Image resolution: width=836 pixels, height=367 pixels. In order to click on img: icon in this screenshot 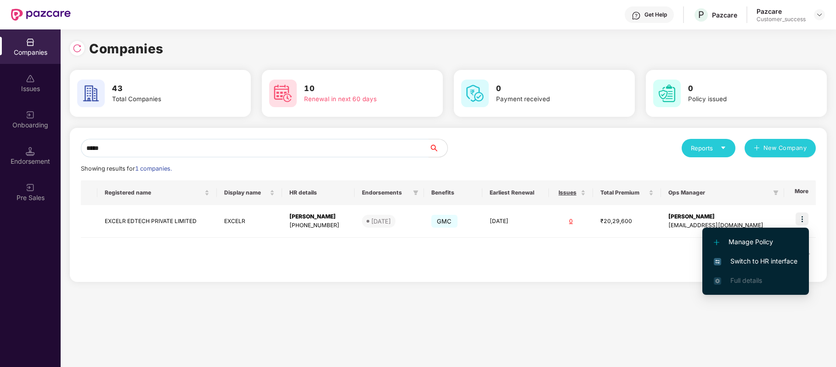, I will do `click(802, 219)`.